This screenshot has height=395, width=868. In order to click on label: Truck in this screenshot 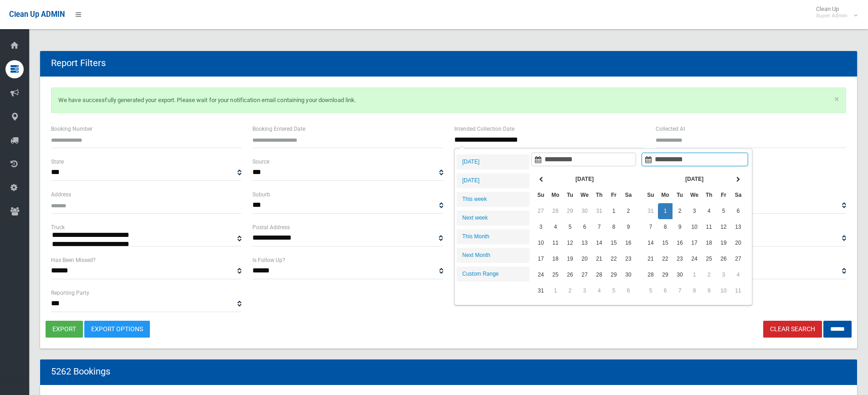, I will do `click(58, 227)`.